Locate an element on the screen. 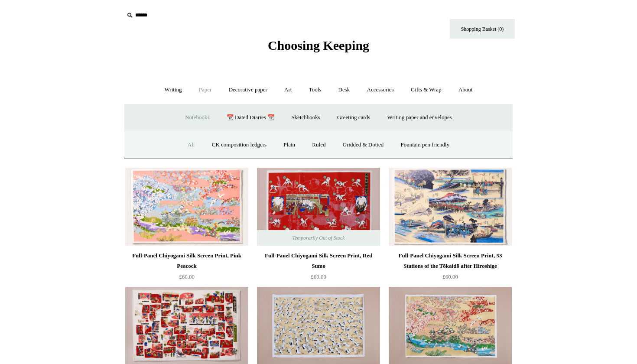 The width and height of the screenshot is (637, 364). a: Full-Panel Chiyogami Silk Screen Print, Red Sumo £60.00 is located at coordinates (319, 268).